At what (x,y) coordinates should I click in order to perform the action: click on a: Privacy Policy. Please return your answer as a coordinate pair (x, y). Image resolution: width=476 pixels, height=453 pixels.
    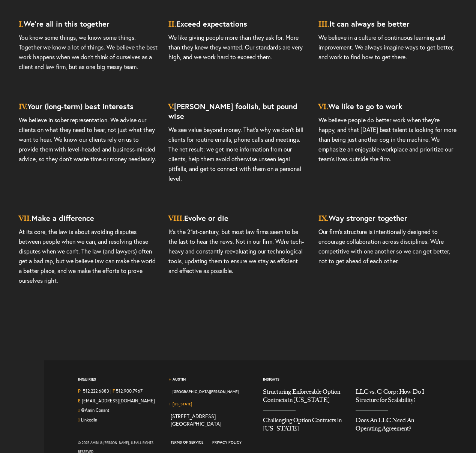
    Looking at the image, I should click on (227, 442).